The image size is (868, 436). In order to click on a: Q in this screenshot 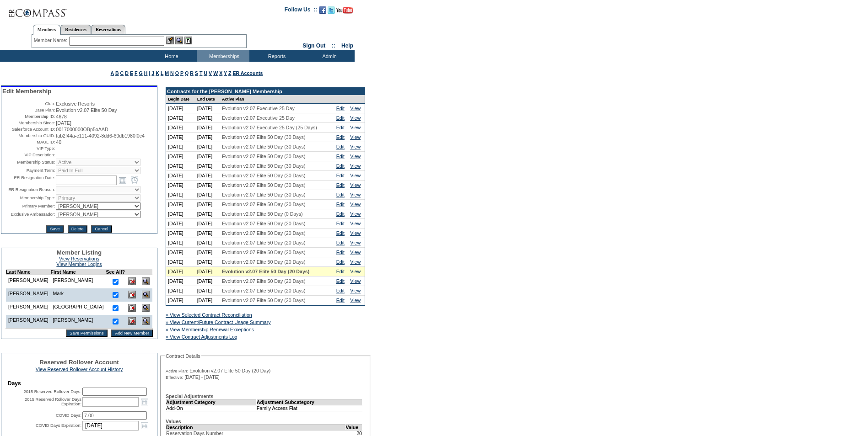, I will do `click(186, 73)`.